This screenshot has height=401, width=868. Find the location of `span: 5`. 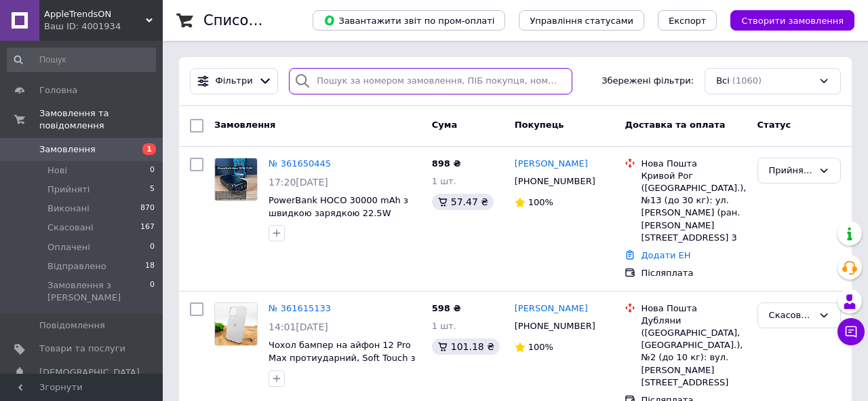

span: 5 is located at coordinates (152, 190).